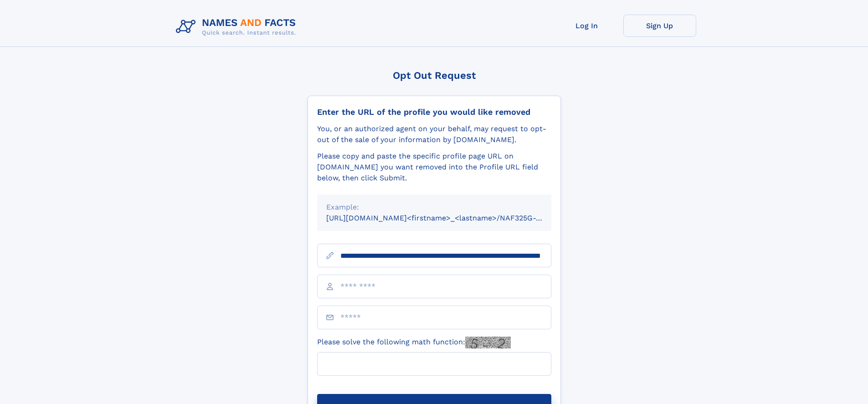 This screenshot has width=868, height=404. Describe the element at coordinates (414, 343) in the screenshot. I see `label: Please solve the following math function:` at that location.